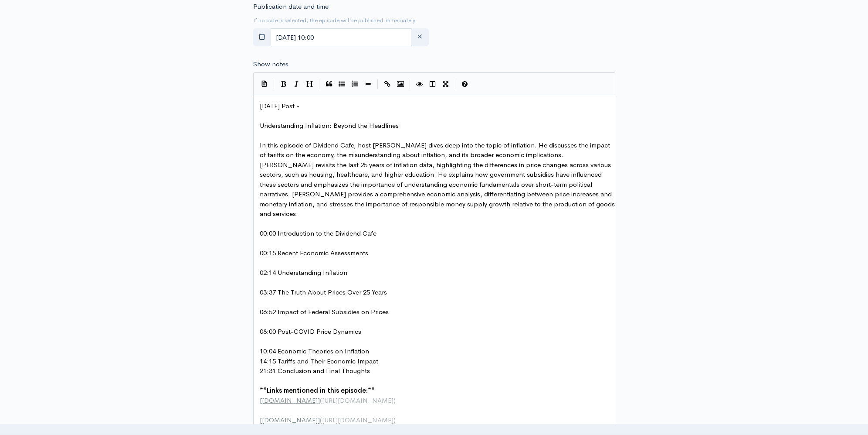 This screenshot has height=435, width=868. I want to click on button: Italic, so click(297, 84).